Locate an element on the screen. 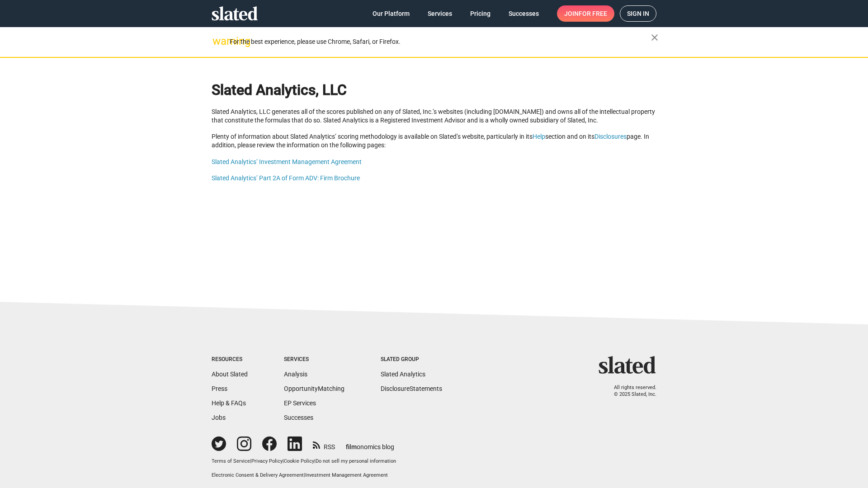 This screenshot has width=868, height=488. a: Privacy Policy is located at coordinates (266, 460).